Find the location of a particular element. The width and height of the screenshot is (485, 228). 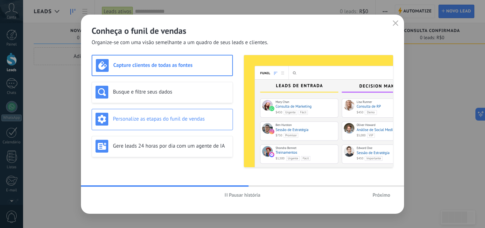

h3: Capture clientes de todas as fontes is located at coordinates (171, 65).